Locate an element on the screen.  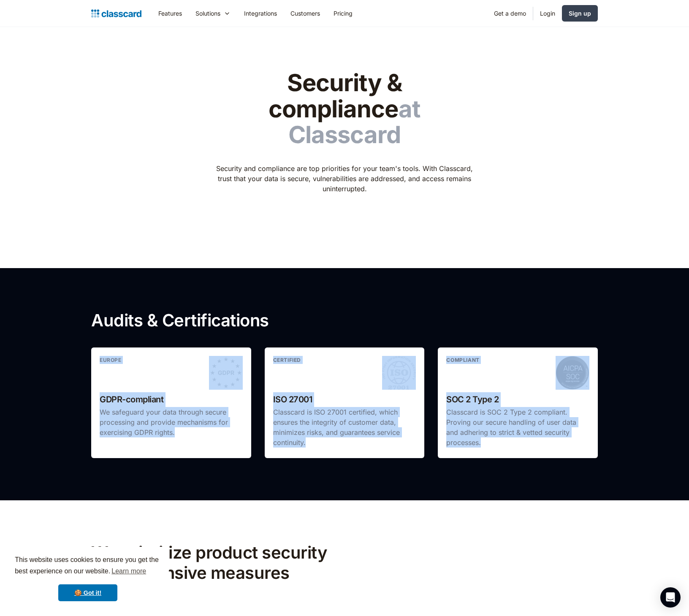
a: Login is located at coordinates (547, 13).